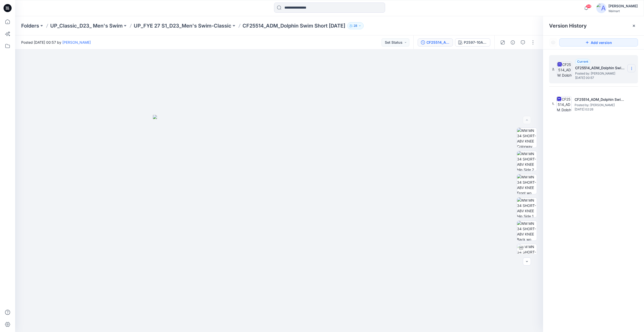 The width and height of the screenshot is (644, 332). Describe the element at coordinates (279, 223) in the screenshot. I see `img: eyJhbGciOiJIUzI1NiIsImtpZCI6IjAiLCJzbHQiOiJzZXMiLCJ0eXAiOiJKV1QifQ.eyJkYXRhIjp7InR5cGUiOiJzdG9yYW...` at that location.